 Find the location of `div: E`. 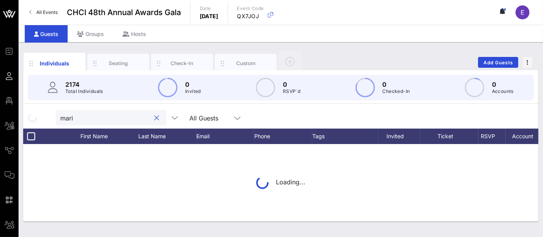

div: E is located at coordinates (523, 12).